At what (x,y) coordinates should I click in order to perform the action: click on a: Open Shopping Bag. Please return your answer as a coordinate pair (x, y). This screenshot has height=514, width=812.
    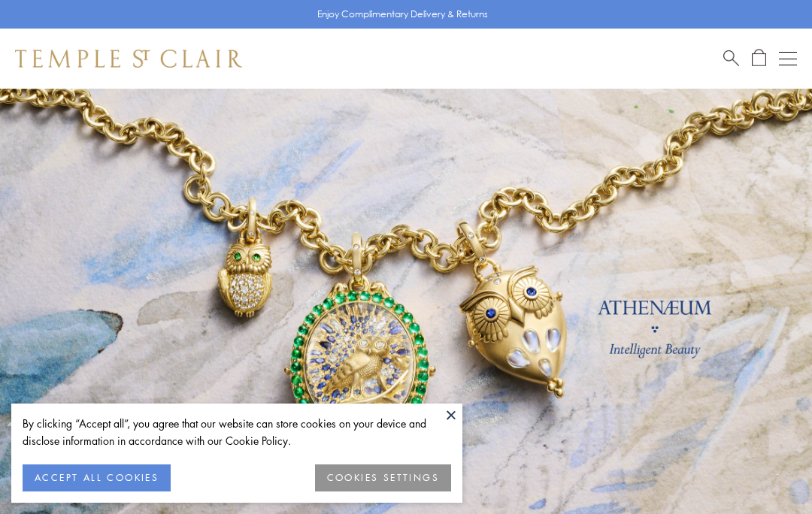
    Looking at the image, I should click on (759, 58).